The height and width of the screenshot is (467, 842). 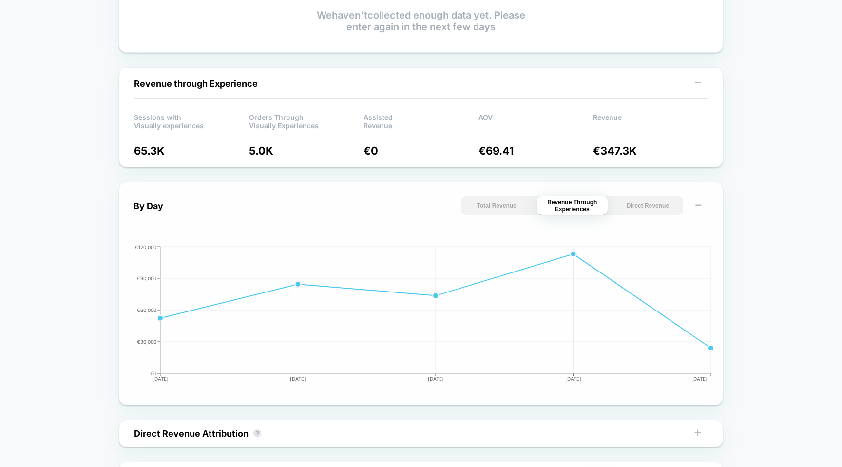 I want to click on p: 5.0K, so click(x=306, y=151).